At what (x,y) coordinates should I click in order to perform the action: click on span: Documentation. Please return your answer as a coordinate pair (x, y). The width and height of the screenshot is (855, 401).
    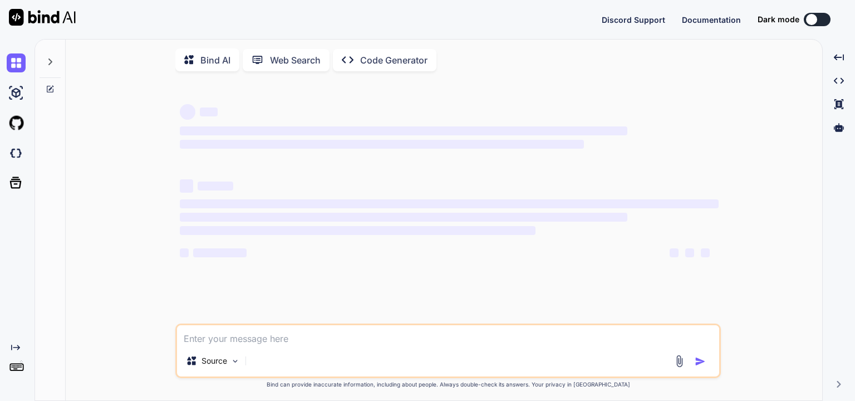
    Looking at the image, I should click on (711, 19).